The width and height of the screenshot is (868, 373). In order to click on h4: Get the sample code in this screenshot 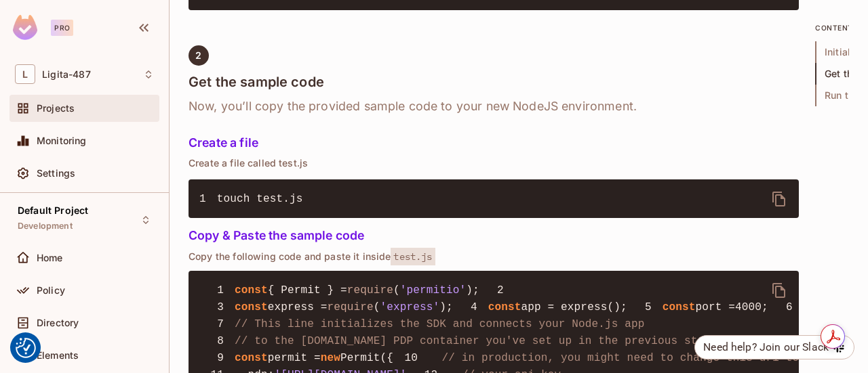, I will do `click(494, 82)`.